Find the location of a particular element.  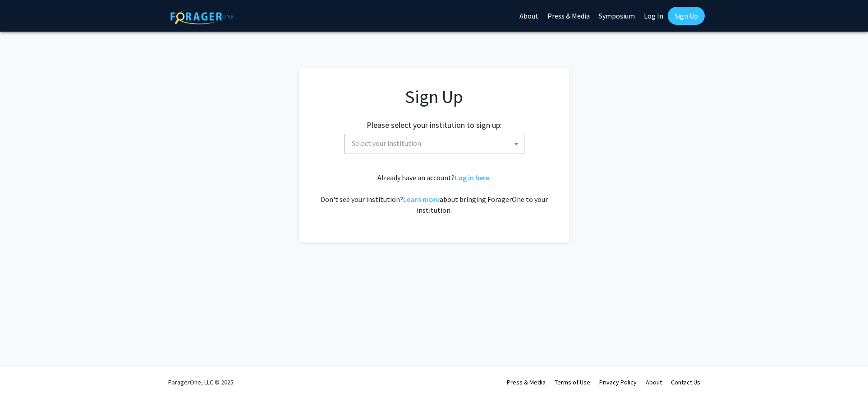

h1: Sign Up is located at coordinates (434, 97).